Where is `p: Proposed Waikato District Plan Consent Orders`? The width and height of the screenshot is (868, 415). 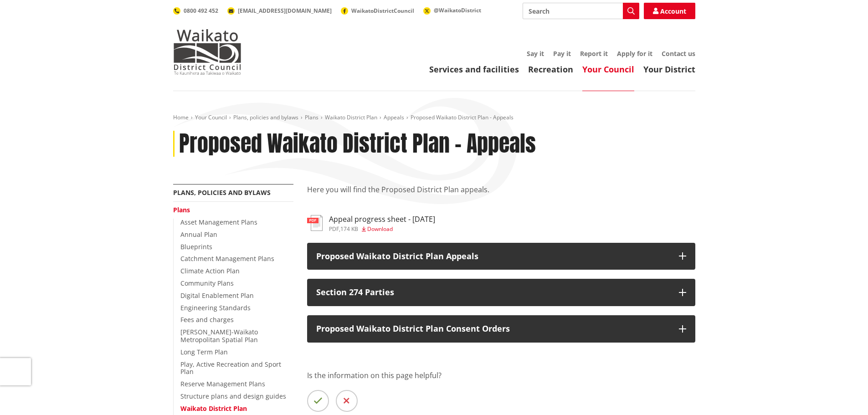 p: Proposed Waikato District Plan Consent Orders is located at coordinates (493, 329).